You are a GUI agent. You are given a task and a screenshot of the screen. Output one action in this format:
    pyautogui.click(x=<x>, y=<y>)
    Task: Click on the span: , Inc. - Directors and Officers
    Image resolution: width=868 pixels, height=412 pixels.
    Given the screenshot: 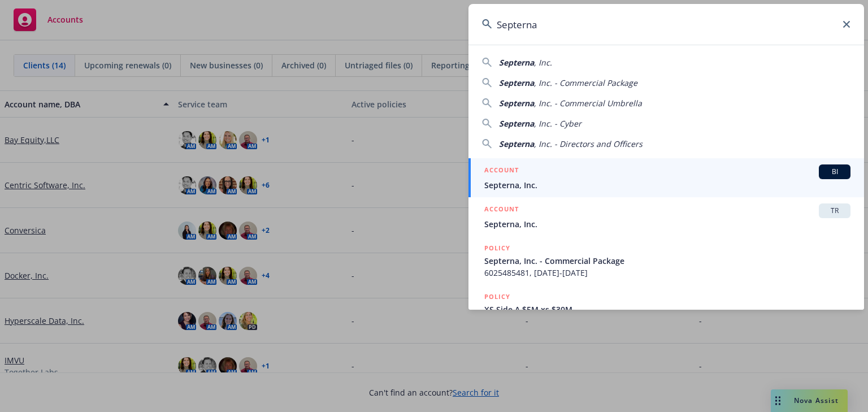 What is the action you would take?
    pyautogui.click(x=588, y=143)
    